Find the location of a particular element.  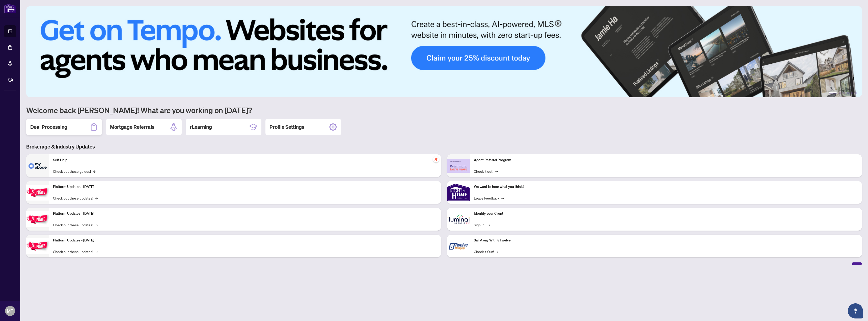

button: 6 is located at coordinates (856, 93).